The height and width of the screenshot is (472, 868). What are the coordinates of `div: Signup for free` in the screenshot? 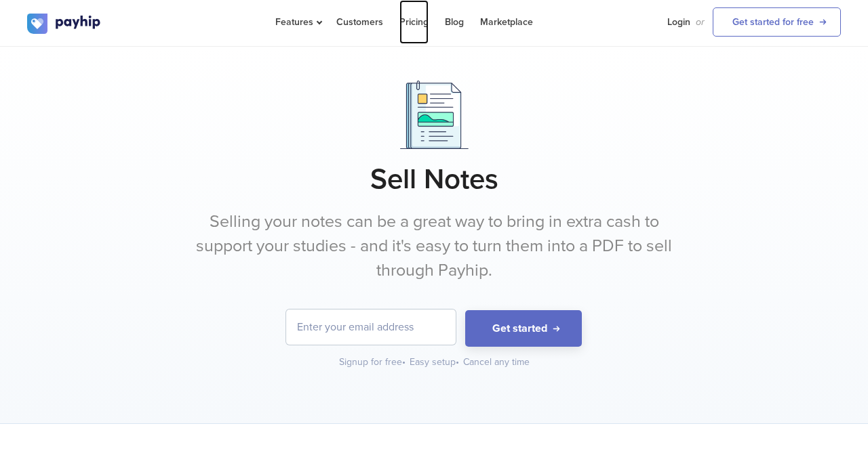 It's located at (373, 363).